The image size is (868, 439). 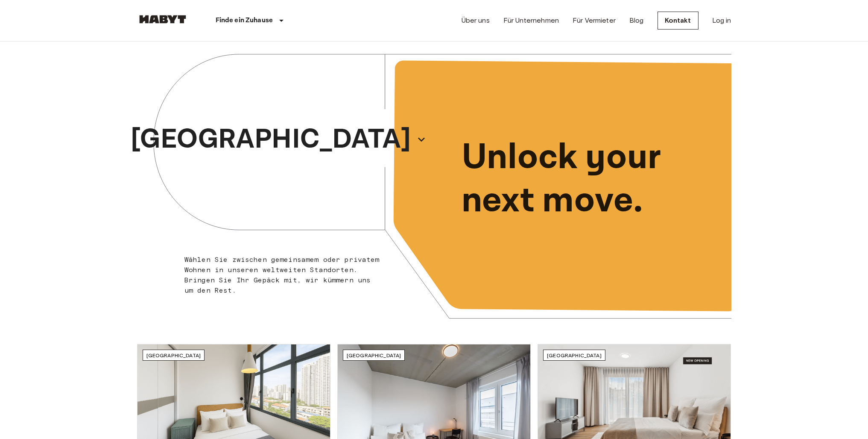 I want to click on p: Wählen Sie zwischen gemeinsamem oder privatem Wohnen in unseren weltweiten Standorten. Bringen Si..., so click(x=282, y=275).